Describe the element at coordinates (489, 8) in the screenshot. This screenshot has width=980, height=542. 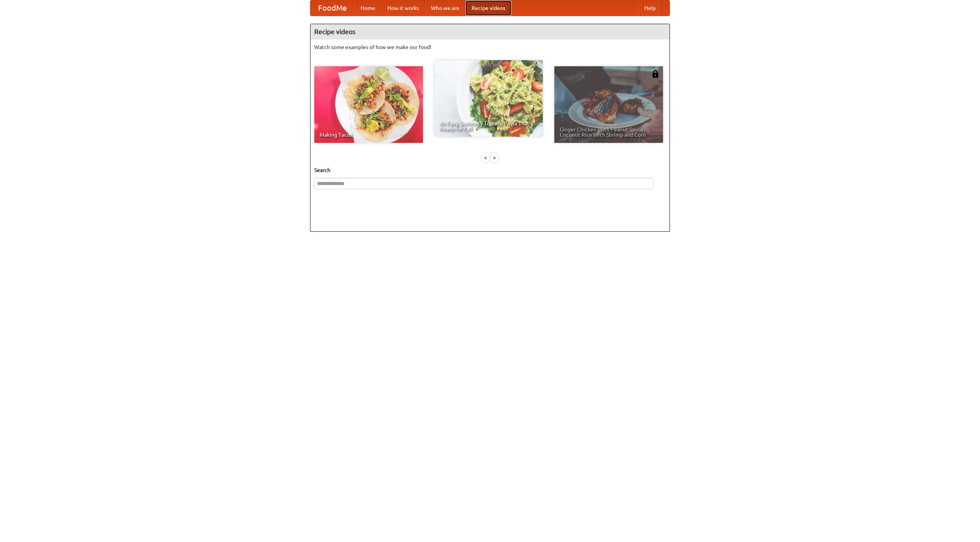
I see `a: Recipe videos` at that location.